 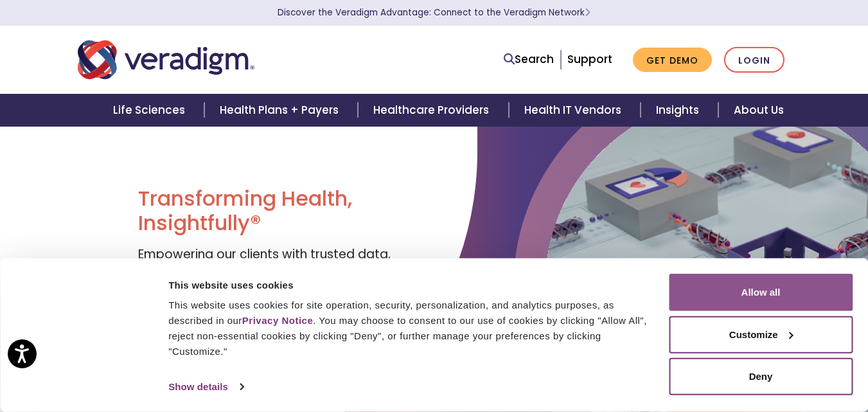 I want to click on a: Life Sciences, so click(x=151, y=110).